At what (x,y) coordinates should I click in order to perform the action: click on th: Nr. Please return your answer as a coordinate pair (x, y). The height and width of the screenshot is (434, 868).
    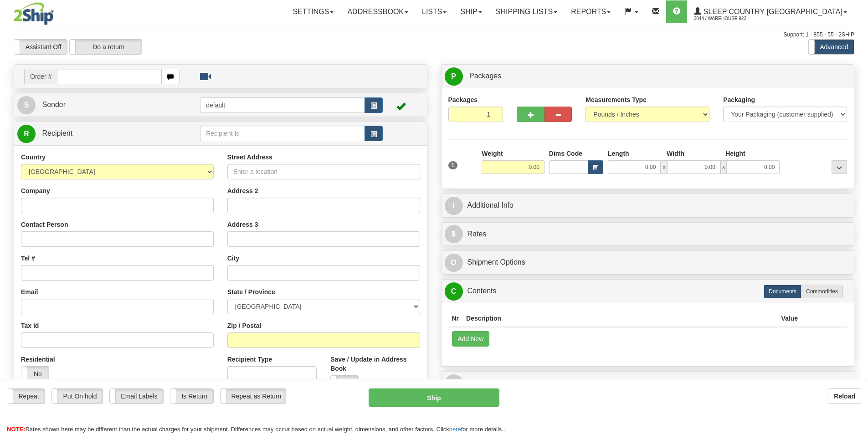
    Looking at the image, I should click on (456, 318).